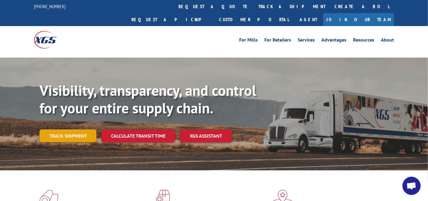 This screenshot has width=428, height=201. What do you see at coordinates (248, 41) in the screenshot?
I see `a: For Mills` at bounding box center [248, 41].